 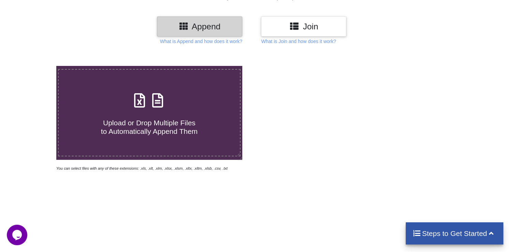 What do you see at coordinates (298, 41) in the screenshot?
I see `p: What is Join and how does it work?` at bounding box center [298, 41].